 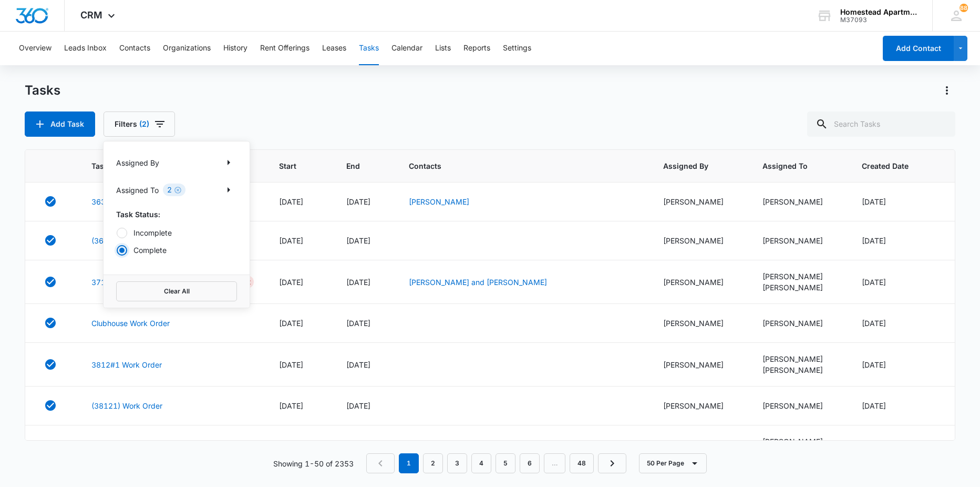 What do you see at coordinates (130, 323) in the screenshot?
I see `a: Clubhouse Work Order` at bounding box center [130, 323].